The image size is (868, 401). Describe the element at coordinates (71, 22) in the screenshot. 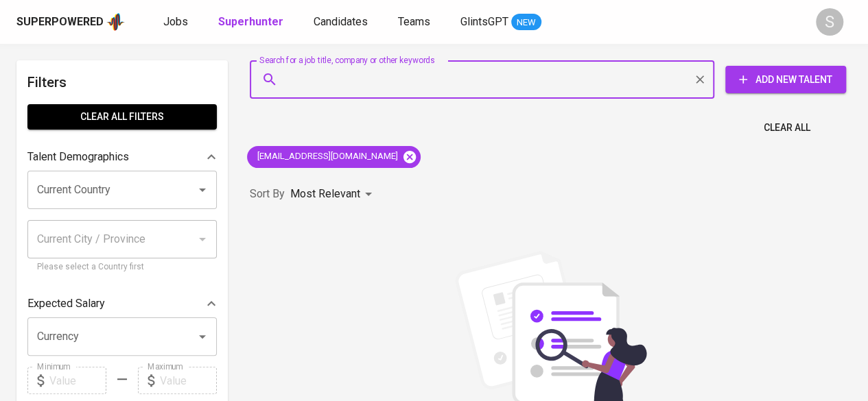

I see `a: Superpoweredapp logo` at that location.